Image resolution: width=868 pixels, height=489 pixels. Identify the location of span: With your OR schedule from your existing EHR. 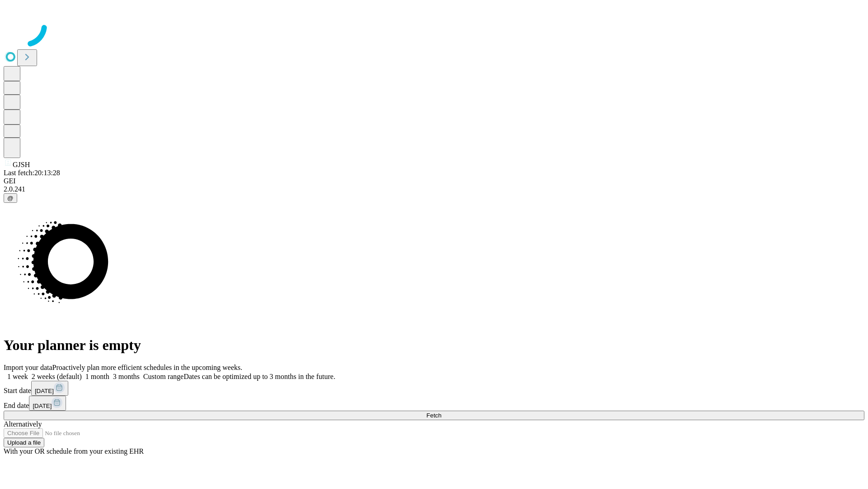
(74, 450).